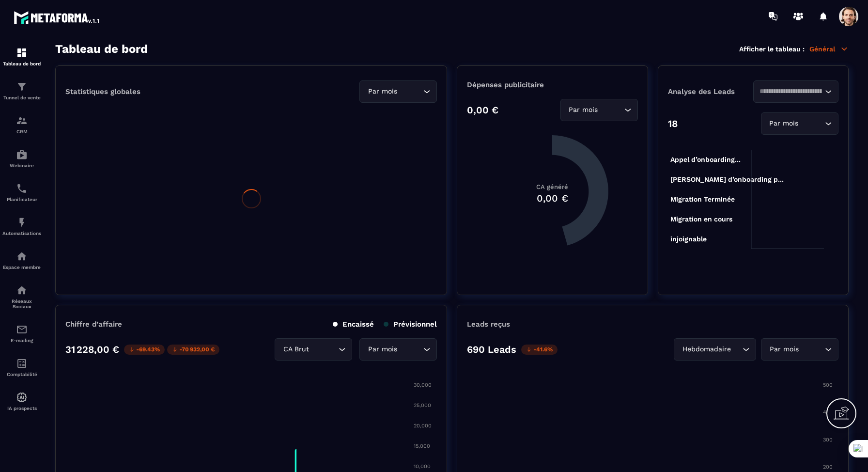 The image size is (868, 472). I want to click on tspan: 400, so click(828, 412).